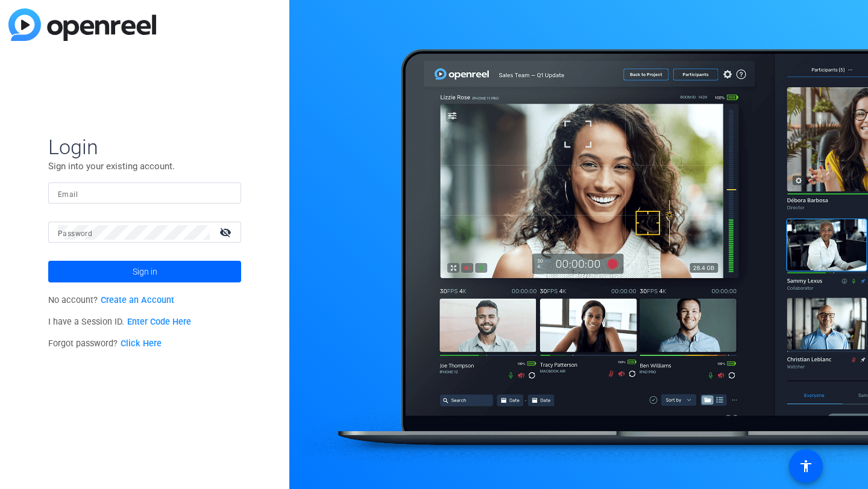 The image size is (868, 489). What do you see at coordinates (111, 300) in the screenshot?
I see `span: No account?` at bounding box center [111, 300].